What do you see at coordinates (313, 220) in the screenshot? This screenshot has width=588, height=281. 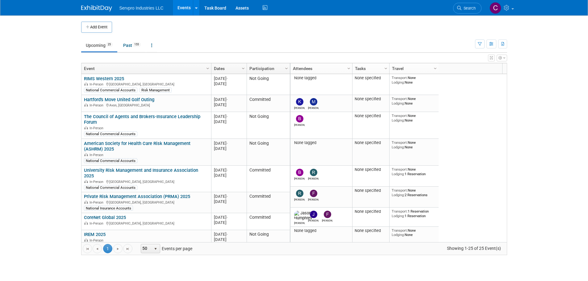 I see `div: Jeremy Jackson` at bounding box center [313, 220].